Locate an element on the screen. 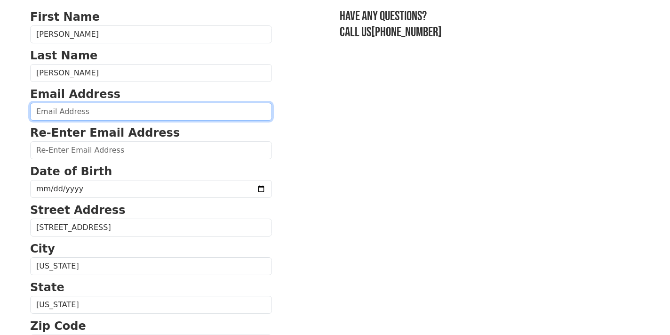 The width and height of the screenshot is (670, 335). strong: Re-Enter Email Address is located at coordinates (105, 133).